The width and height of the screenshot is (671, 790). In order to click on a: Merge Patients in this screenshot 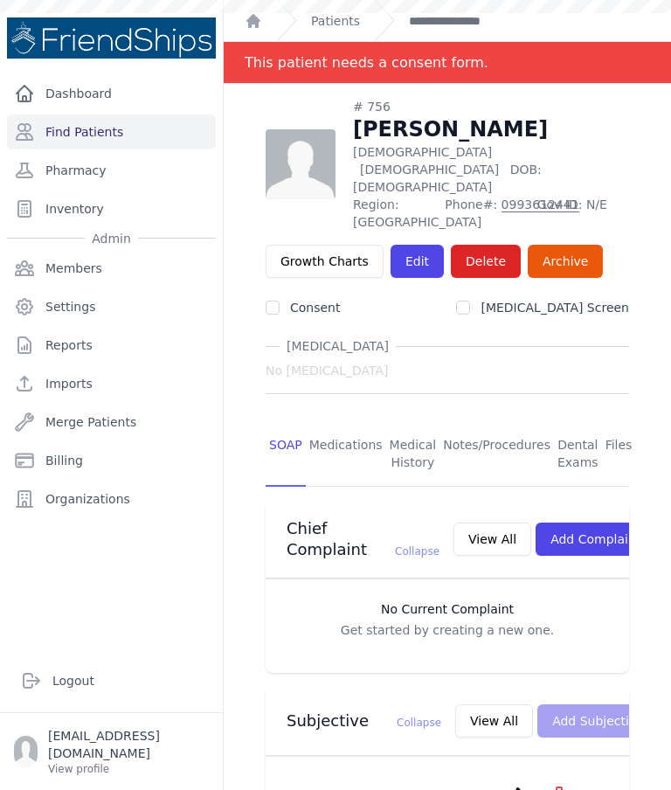, I will do `click(111, 422)`.